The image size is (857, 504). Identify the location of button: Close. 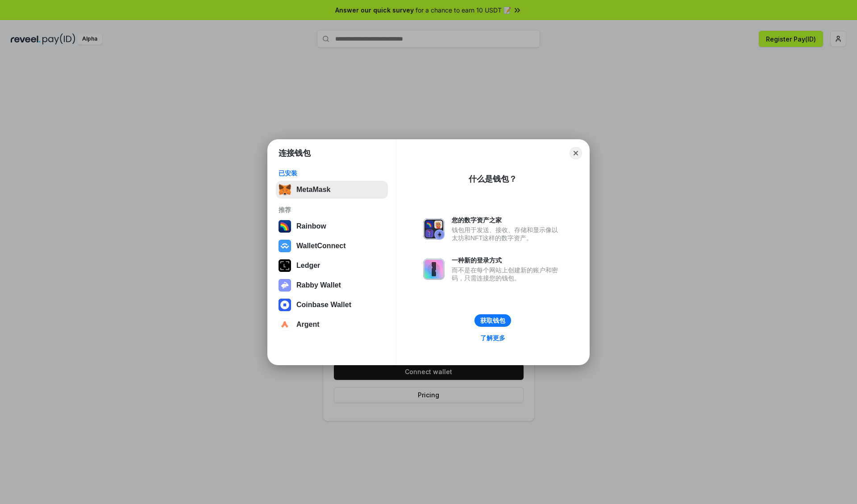
(576, 153).